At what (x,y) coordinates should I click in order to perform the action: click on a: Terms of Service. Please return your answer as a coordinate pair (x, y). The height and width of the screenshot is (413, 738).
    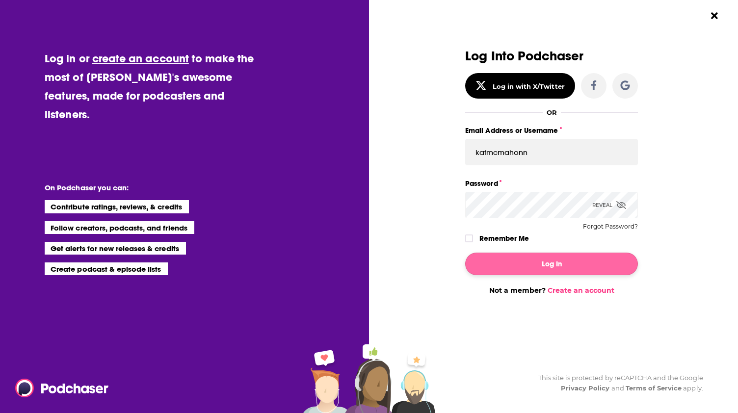
    Looking at the image, I should click on (653, 388).